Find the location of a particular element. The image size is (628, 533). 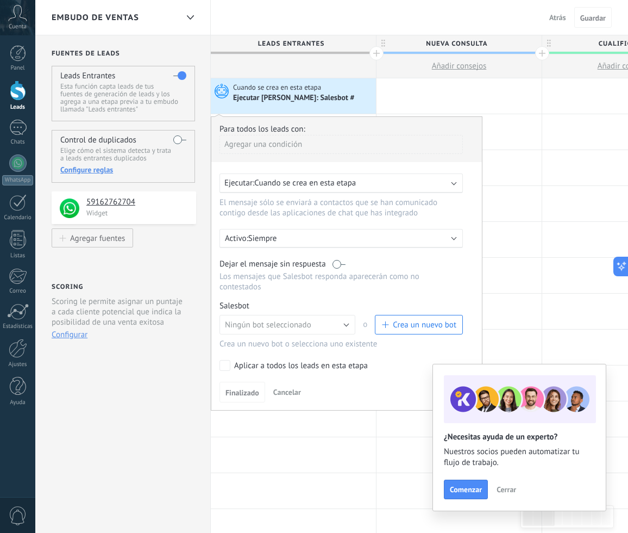

span: Leads Entrantes is located at coordinates (291, 43).